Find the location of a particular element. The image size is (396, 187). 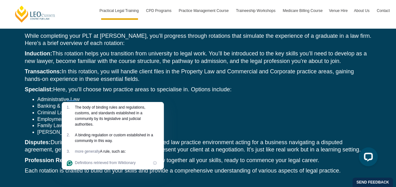

a: CPD Programs is located at coordinates (159, 11).